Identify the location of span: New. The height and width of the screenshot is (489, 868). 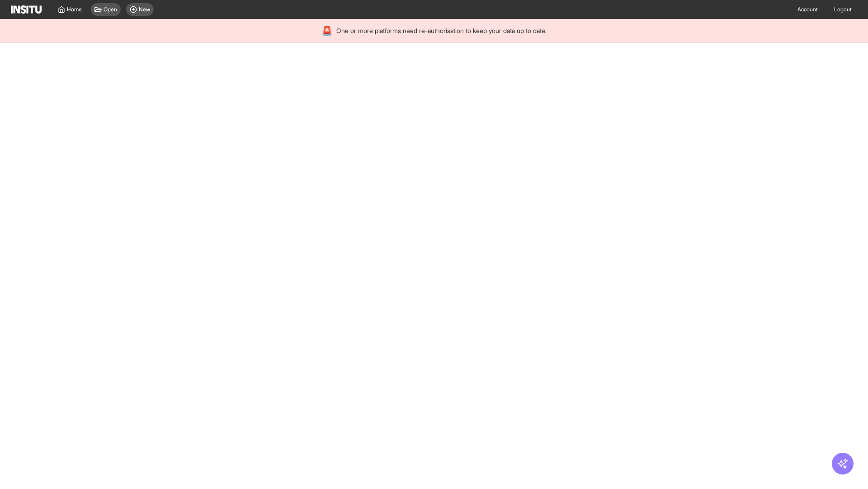
(144, 10).